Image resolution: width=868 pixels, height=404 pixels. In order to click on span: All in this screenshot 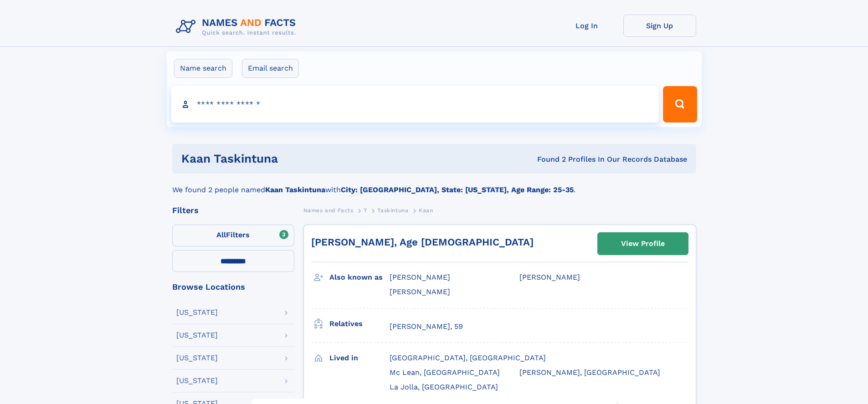, I will do `click(221, 234)`.